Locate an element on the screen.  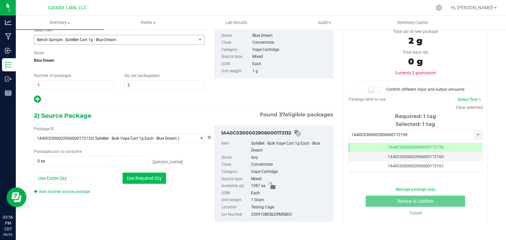
span: Confirm different input and output amounts is located at coordinates (425, 90).